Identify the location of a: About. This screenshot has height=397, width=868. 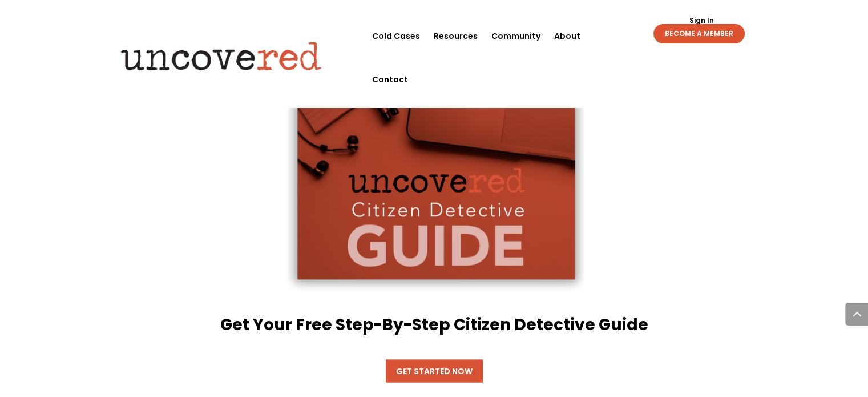
(567, 36).